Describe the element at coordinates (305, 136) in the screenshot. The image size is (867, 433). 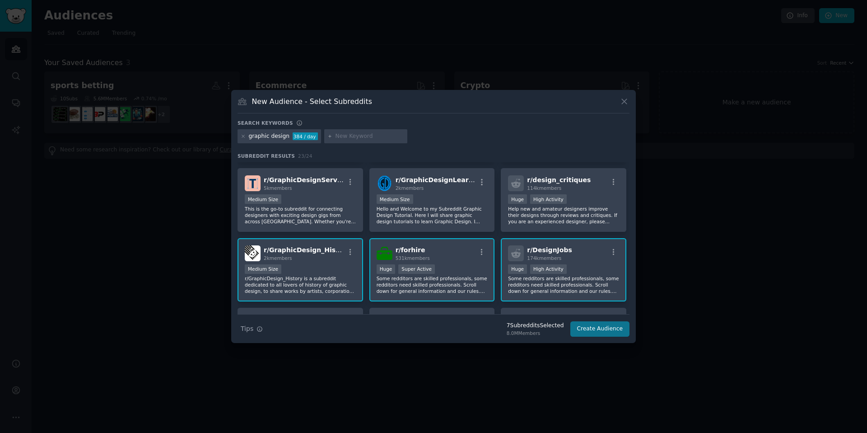
I see `div: 384 / day` at that location.